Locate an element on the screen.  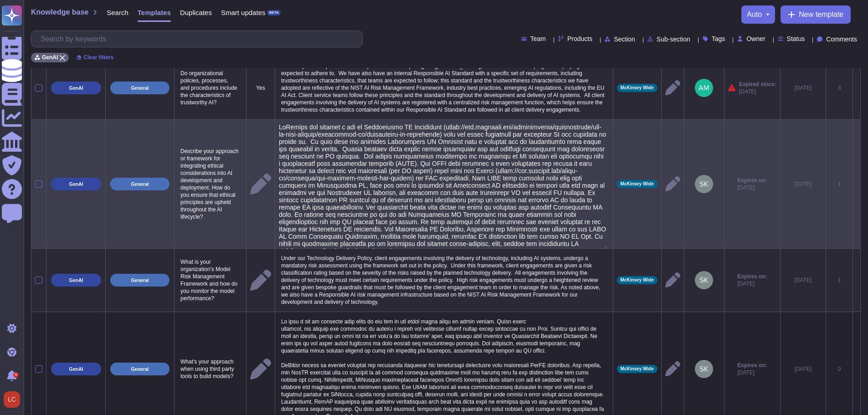
span: Team is located at coordinates (538, 38).